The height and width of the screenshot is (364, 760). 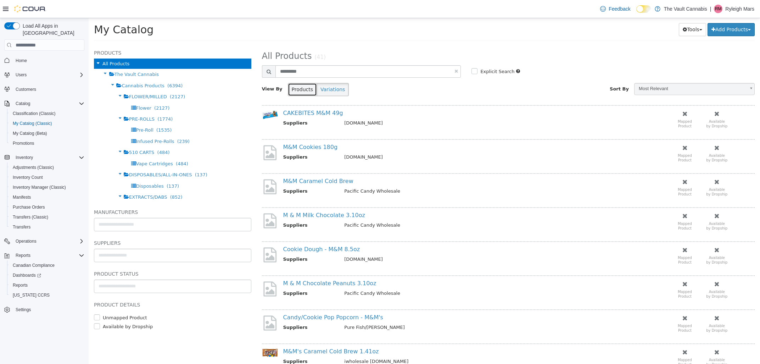 I want to click on a: Manifests, so click(x=22, y=197).